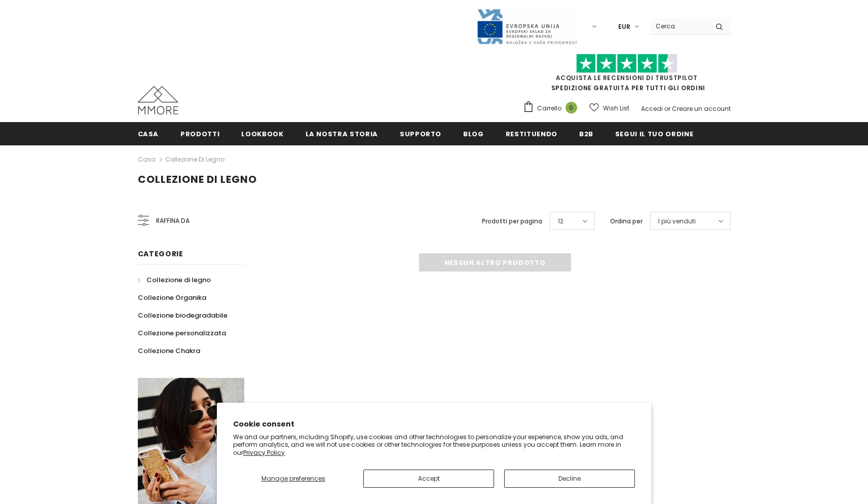 Image resolution: width=868 pixels, height=504 pixels. What do you see at coordinates (609, 108) in the screenshot?
I see `a: Wish List` at bounding box center [609, 108].